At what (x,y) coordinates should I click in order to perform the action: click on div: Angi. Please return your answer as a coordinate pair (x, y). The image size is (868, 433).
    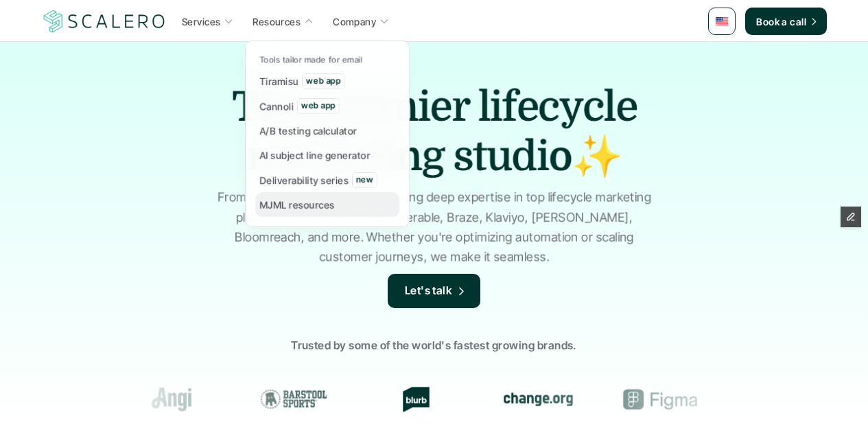
    Looking at the image, I should click on (171, 399).